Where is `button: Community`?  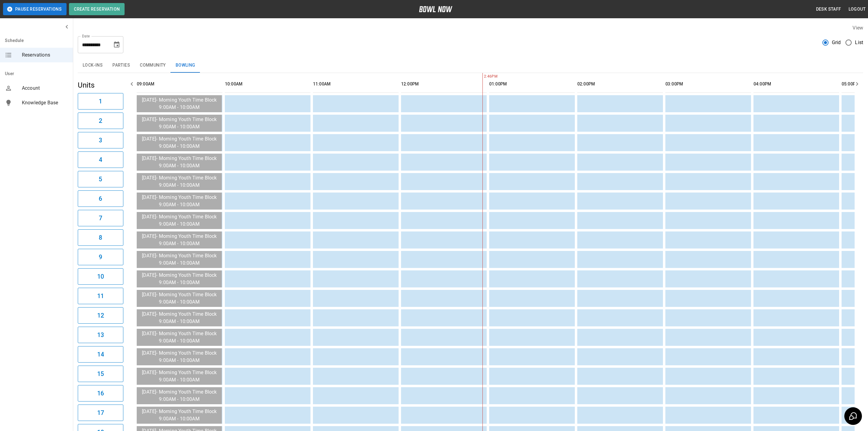
button: Community is located at coordinates (153, 65).